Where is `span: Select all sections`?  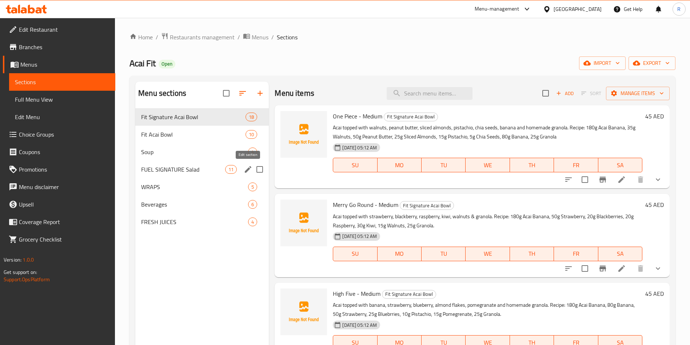
span: Select all sections is located at coordinates (226, 93).